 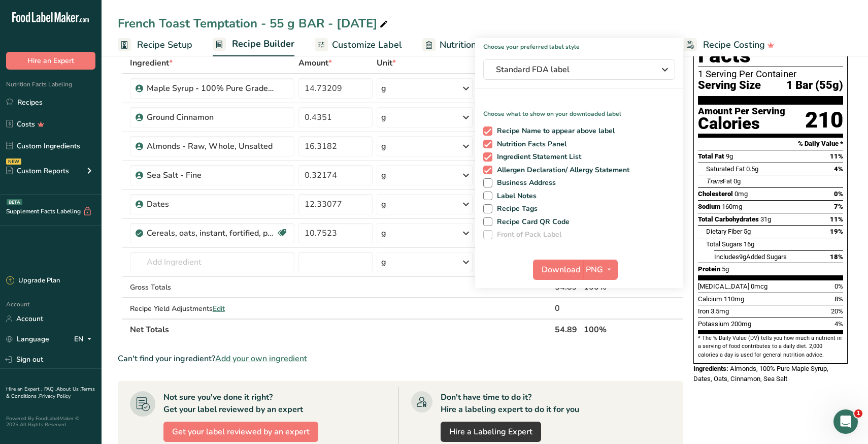 I want to click on span: Total Carbohydrates, so click(x=729, y=219).